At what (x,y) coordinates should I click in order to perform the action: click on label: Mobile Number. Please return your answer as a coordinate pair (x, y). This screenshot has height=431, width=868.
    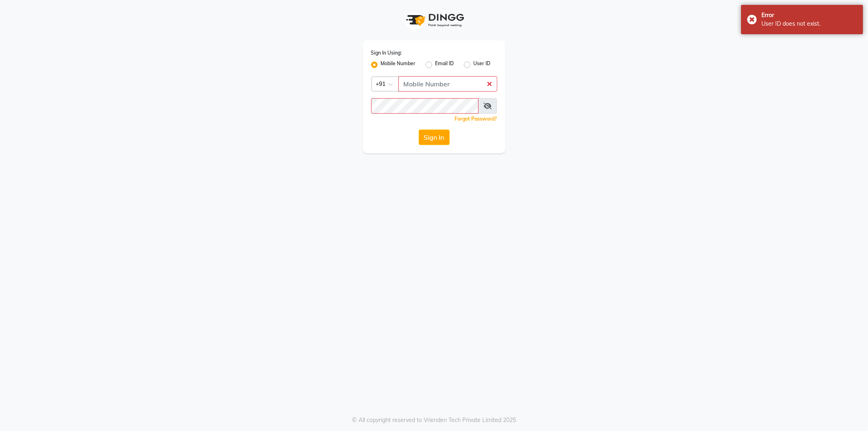
    Looking at the image, I should click on (398, 65).